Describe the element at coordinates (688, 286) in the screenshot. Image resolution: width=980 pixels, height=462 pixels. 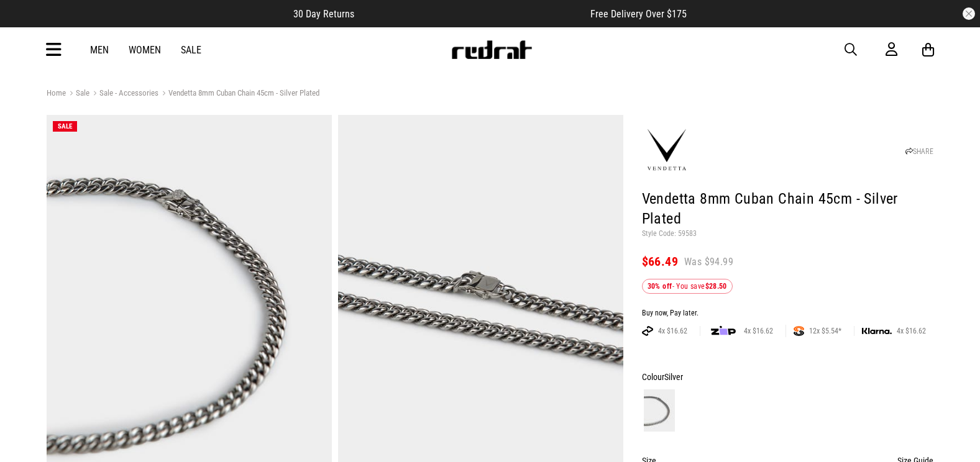
I see `div: - You save` at that location.